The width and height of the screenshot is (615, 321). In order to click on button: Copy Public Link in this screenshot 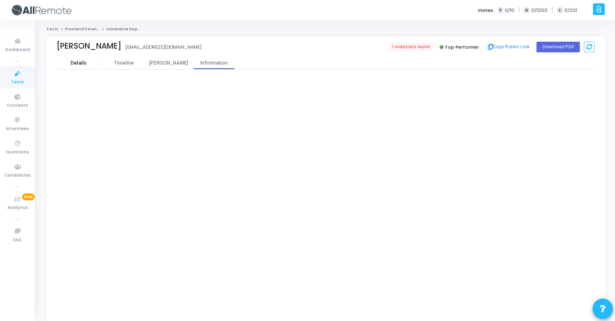, I will do `click(509, 47)`.